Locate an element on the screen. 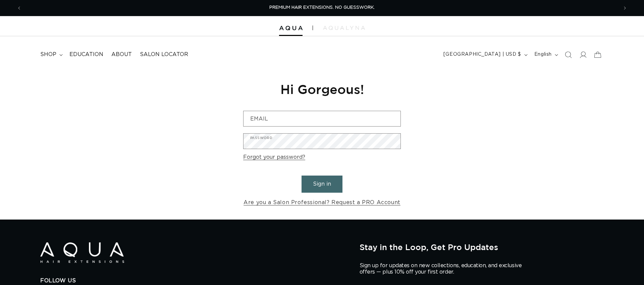 The image size is (644, 285). button: Sign in is located at coordinates (322, 184).